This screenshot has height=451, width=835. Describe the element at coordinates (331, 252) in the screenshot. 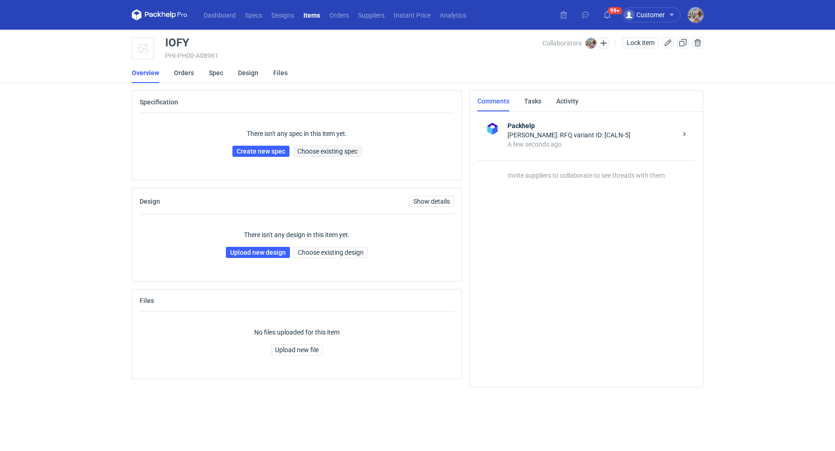

I see `span: Choose existing design` at that location.